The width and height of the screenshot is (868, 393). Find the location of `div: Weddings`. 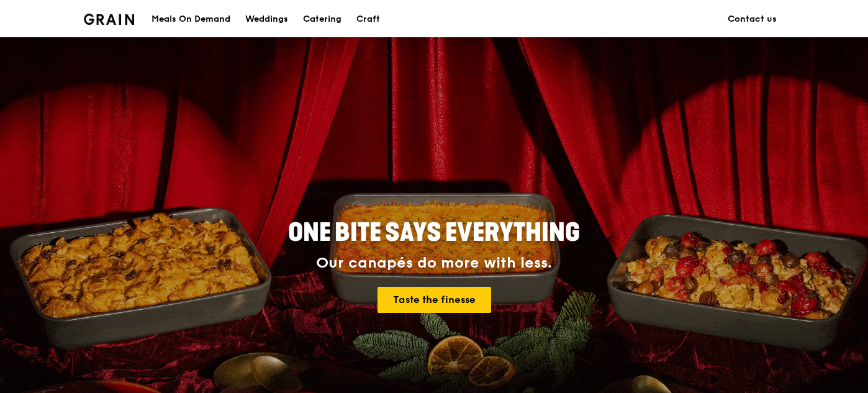

div: Weddings is located at coordinates (266, 19).